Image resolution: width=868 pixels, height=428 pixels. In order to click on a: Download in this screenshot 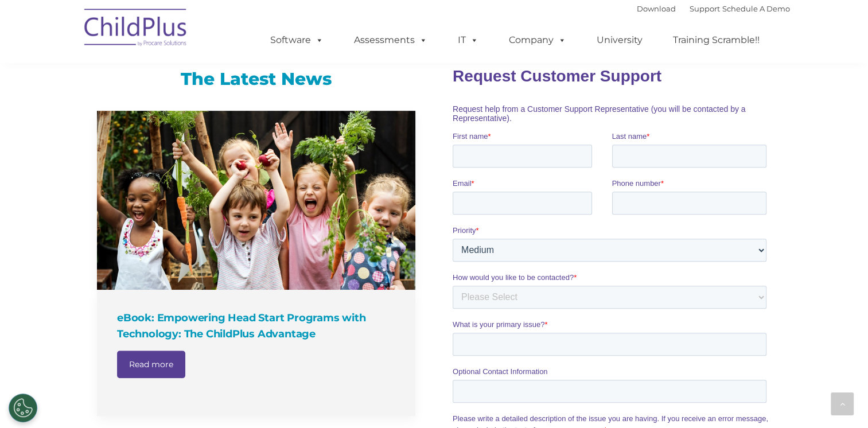, I will do `click(656, 9)`.